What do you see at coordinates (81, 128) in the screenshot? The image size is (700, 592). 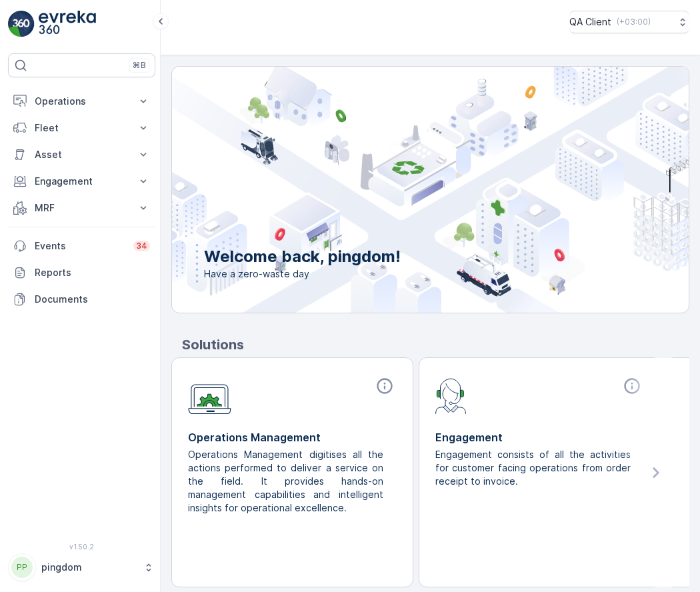 I see `button: Fleet` at bounding box center [81, 128].